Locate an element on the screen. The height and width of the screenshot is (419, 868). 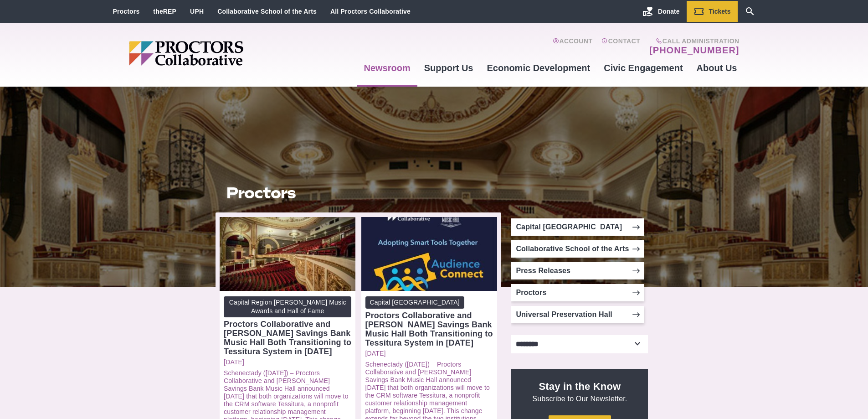
a: theREP is located at coordinates (164, 11).